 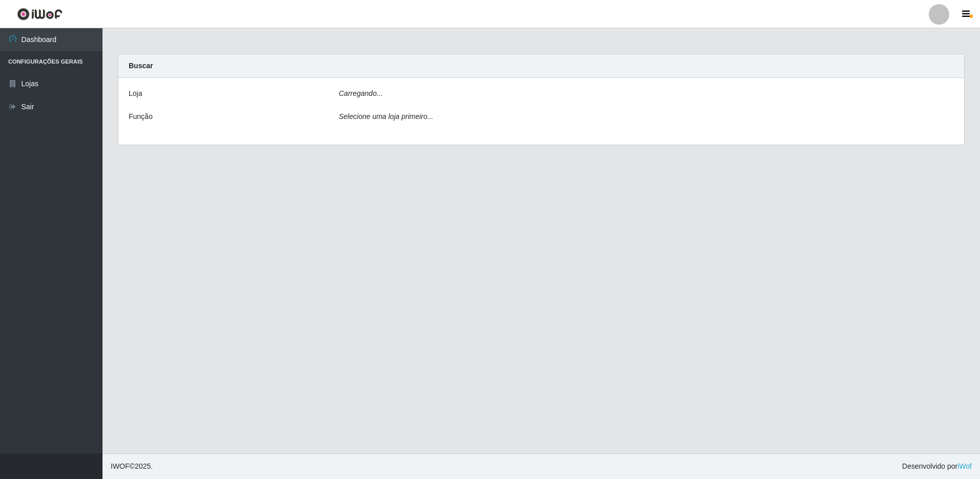 What do you see at coordinates (965, 466) in the screenshot?
I see `a: iWof` at bounding box center [965, 466].